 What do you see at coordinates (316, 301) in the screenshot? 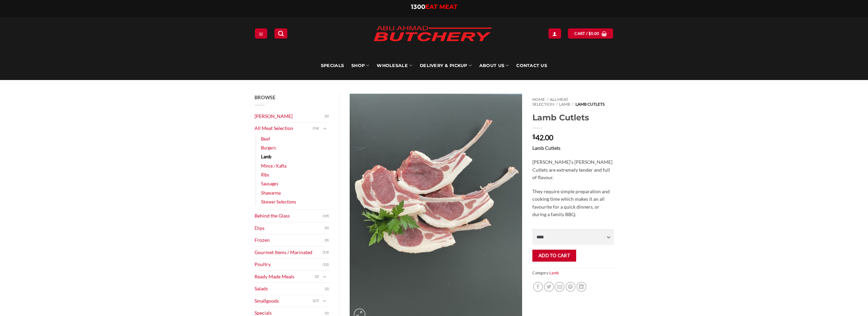
I see `span: (27)` at bounding box center [316, 301].